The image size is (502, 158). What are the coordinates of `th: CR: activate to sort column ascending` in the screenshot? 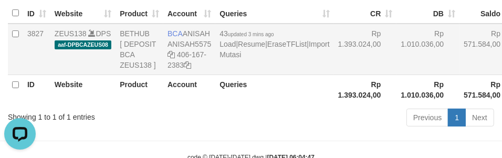 It's located at (366, 13).